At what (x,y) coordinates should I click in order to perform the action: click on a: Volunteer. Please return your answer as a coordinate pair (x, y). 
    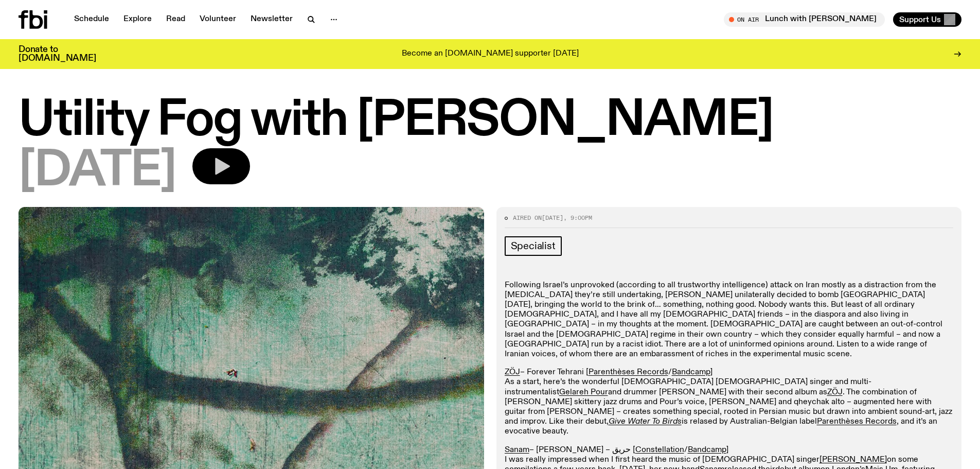
    Looking at the image, I should click on (218, 19).